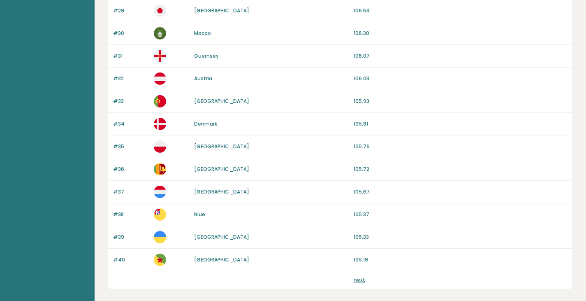 The height and width of the screenshot is (301, 586). I want to click on a: Guernsey, so click(207, 56).